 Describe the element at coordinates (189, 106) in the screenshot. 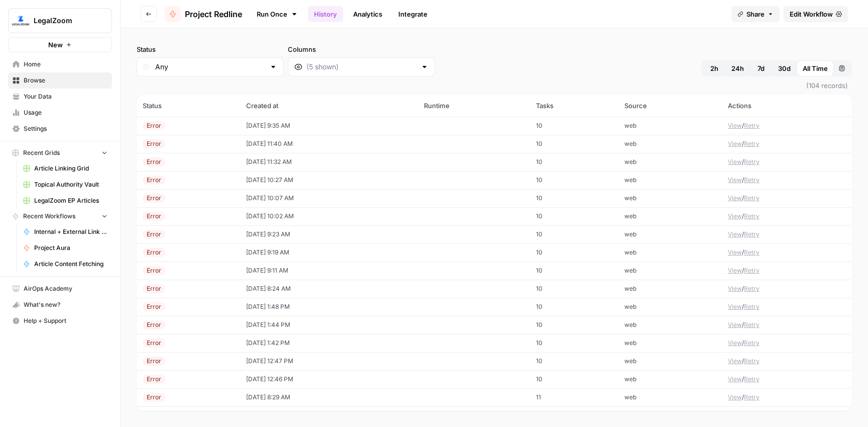

I see `th: Status` at that location.